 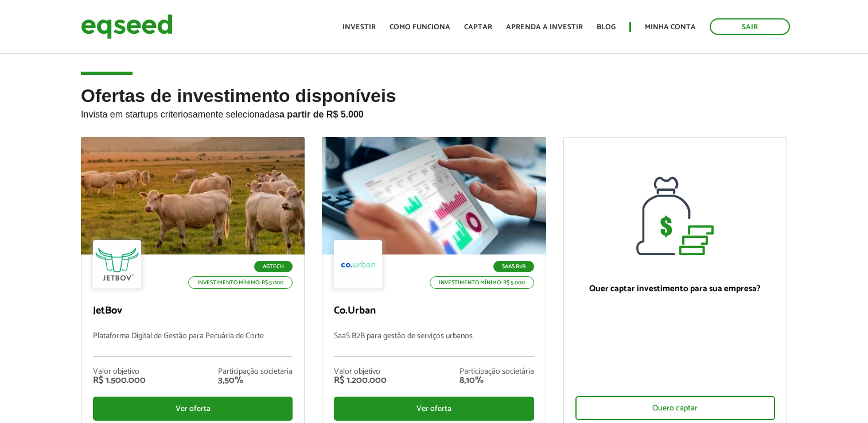 What do you see at coordinates (192, 311) in the screenshot?
I see `p: JetBov` at bounding box center [192, 311].